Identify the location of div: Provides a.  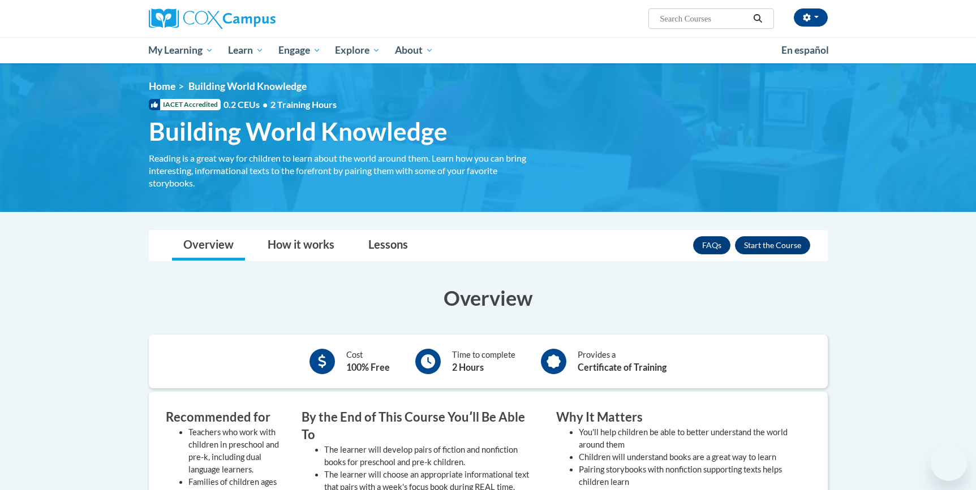
(622, 361).